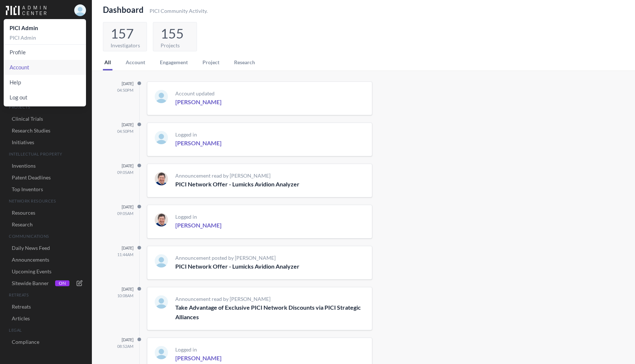  Describe the element at coordinates (46, 342) in the screenshot. I see `a: Compliance` at that location.